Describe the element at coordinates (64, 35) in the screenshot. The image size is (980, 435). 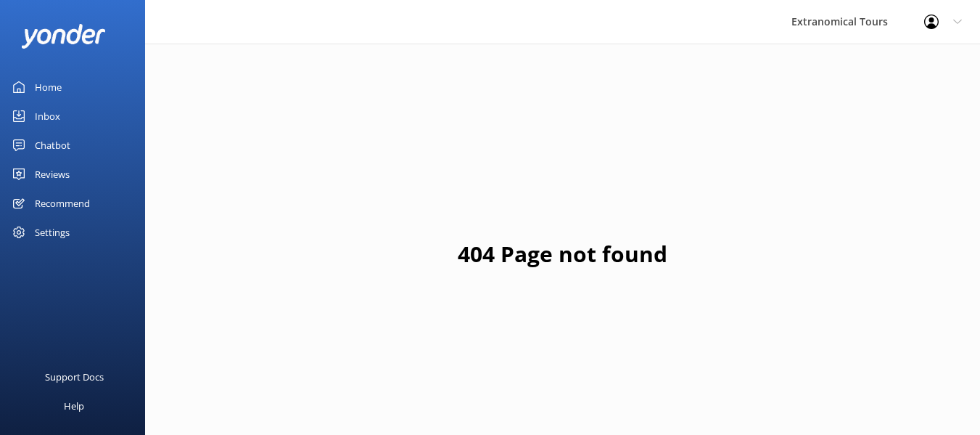
I see `img: yonder-white-logo.png` at that location.